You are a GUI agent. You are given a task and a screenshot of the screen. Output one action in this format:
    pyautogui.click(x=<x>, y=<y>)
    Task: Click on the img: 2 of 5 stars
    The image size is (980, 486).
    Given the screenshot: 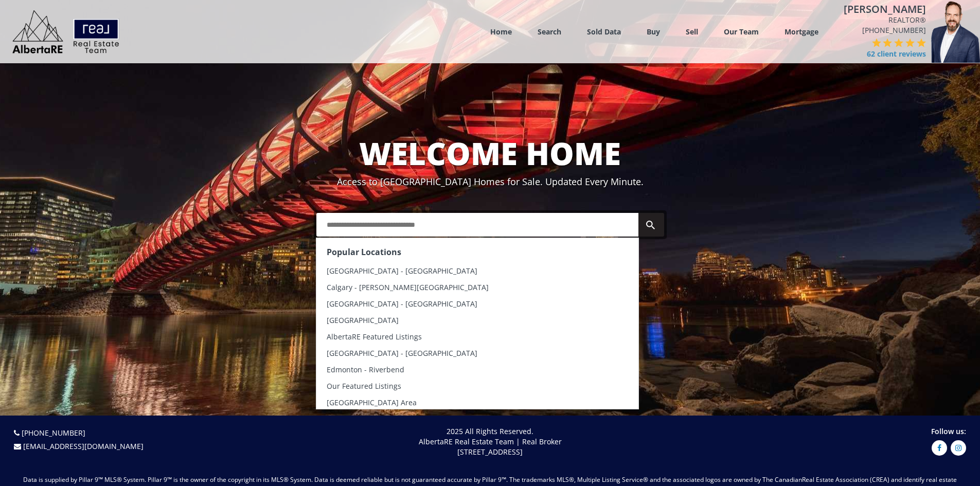 What is the action you would take?
    pyautogui.click(x=887, y=43)
    